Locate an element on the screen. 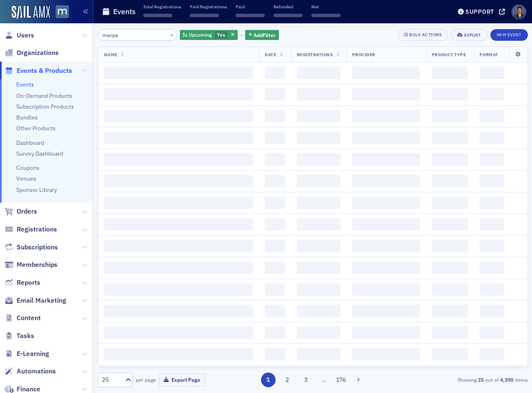 This screenshot has height=393, width=532. span: Provider is located at coordinates (364, 54).